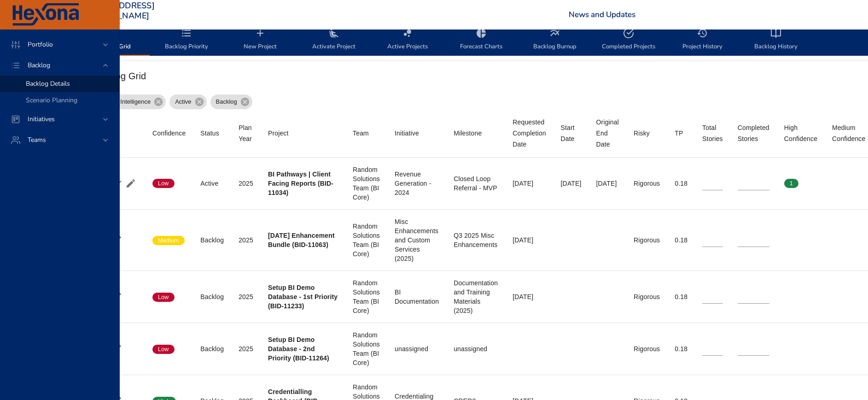  I want to click on div: Initiative, so click(407, 133).